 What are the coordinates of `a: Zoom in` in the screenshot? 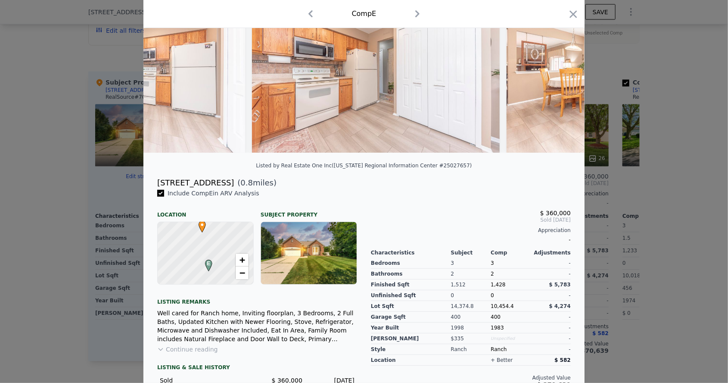 It's located at (242, 260).